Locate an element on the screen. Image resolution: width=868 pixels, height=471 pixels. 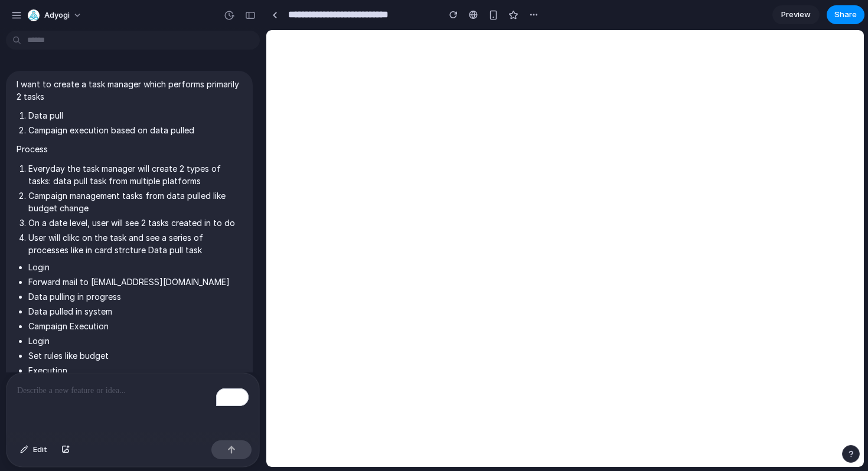
a: Preview is located at coordinates (796, 15).